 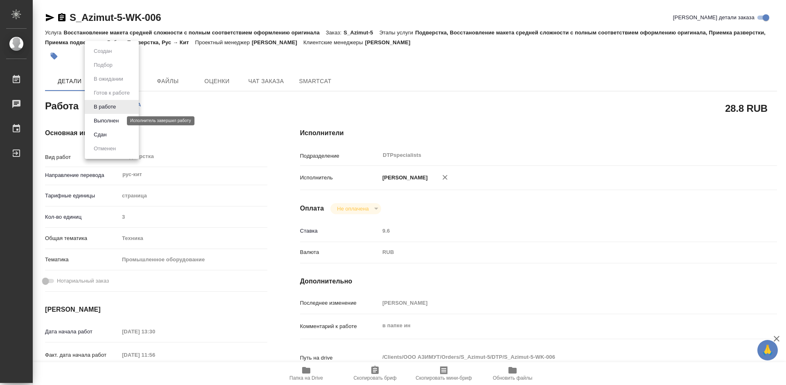 What do you see at coordinates (105, 107) in the screenshot?
I see `button: В работе` at bounding box center [105, 107].